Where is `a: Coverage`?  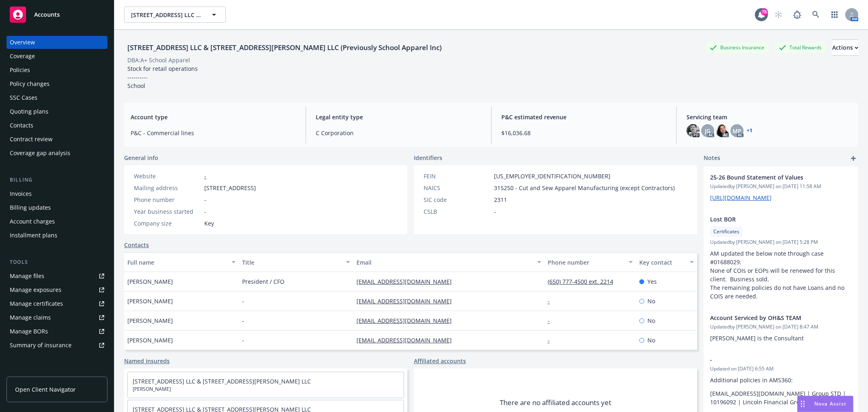
a: Coverage is located at coordinates (57, 56).